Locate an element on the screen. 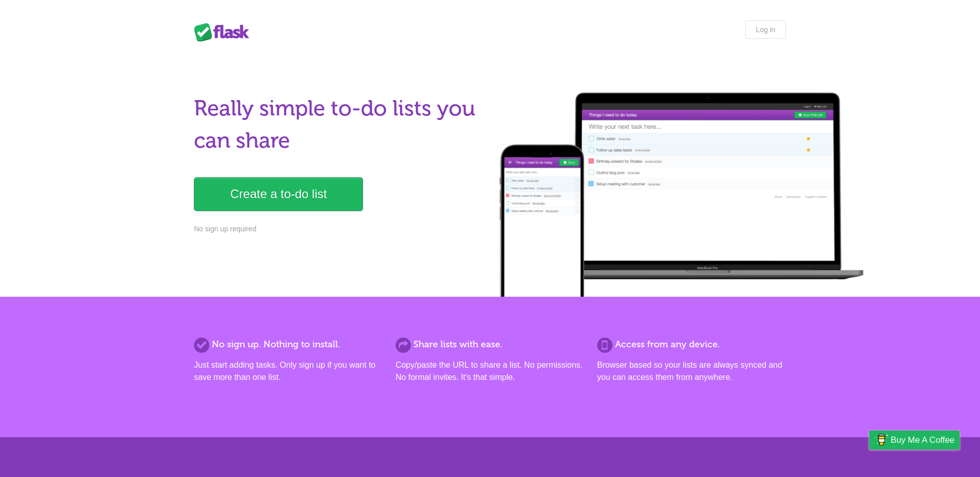 The image size is (980, 477). a: Create a to-do list is located at coordinates (278, 194).